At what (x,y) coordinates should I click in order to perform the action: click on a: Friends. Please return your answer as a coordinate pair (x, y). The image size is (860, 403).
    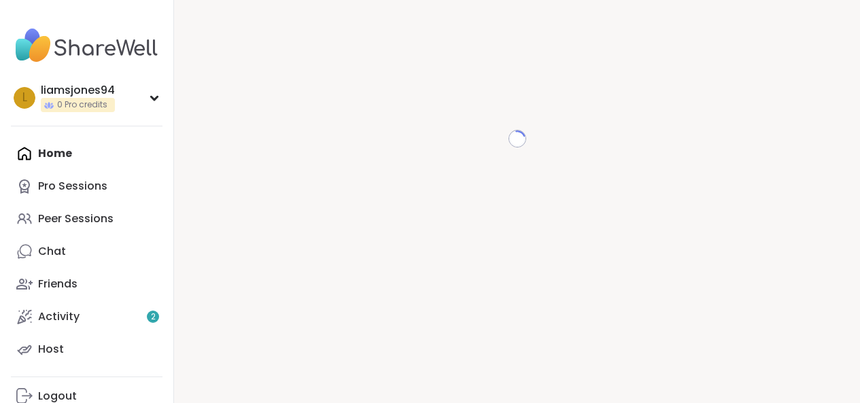
    Looking at the image, I should click on (86, 284).